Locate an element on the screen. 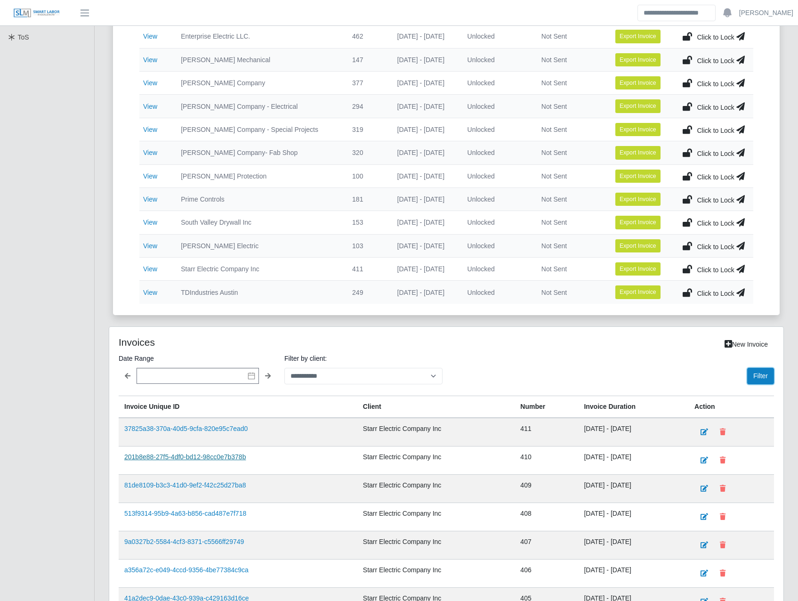  label: Date Range is located at coordinates (198, 358).